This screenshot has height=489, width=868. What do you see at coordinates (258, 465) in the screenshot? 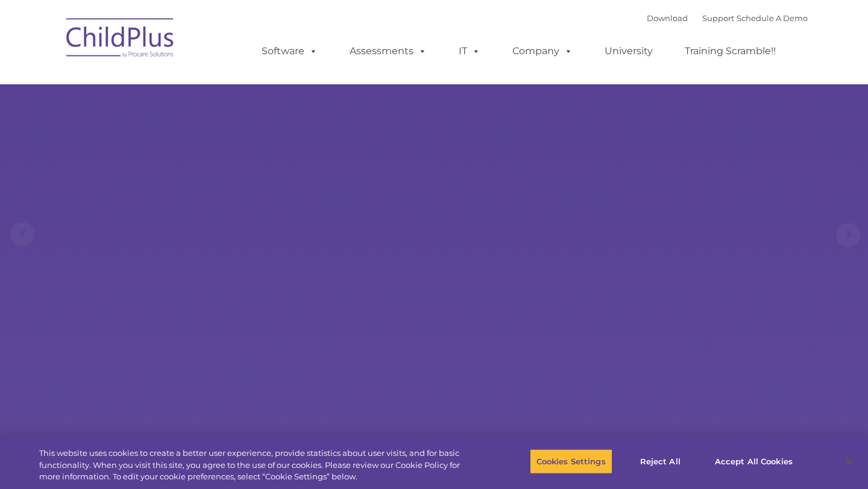
I see `div: This website uses cookies to create a better user experience, provide statistics about user visit...` at bounding box center [258, 465].